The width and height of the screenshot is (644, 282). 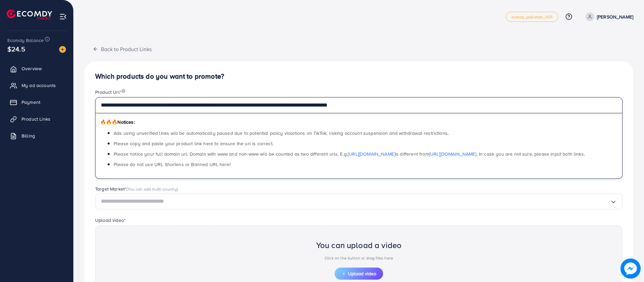 I want to click on a: Overview, so click(x=37, y=69).